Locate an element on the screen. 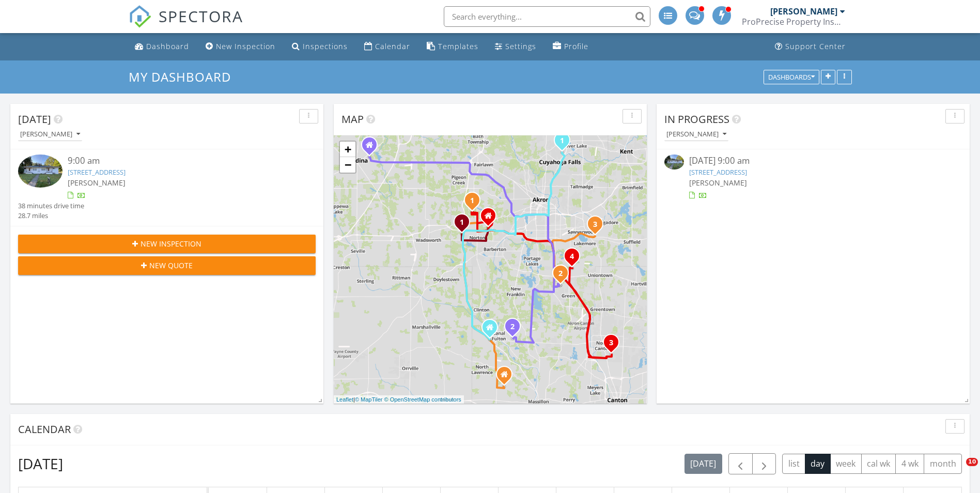  div: 9:00 am is located at coordinates (179, 161).